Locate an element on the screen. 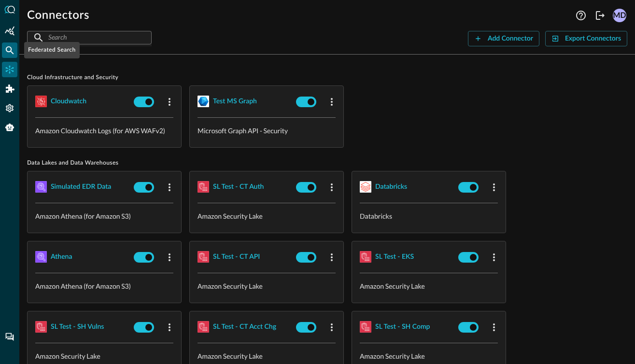 The width and height of the screenshot is (635, 364). div: Simulated EDR Data is located at coordinates (80, 187).